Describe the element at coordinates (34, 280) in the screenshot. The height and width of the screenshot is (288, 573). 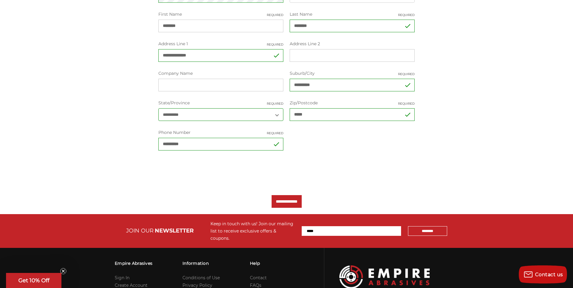
I see `span: Get 10% Off` at that location.